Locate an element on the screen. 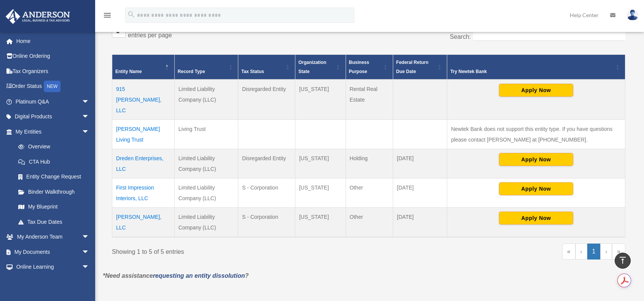 The image size is (644, 301). th: Organization State: Activate to sort is located at coordinates (320, 67).